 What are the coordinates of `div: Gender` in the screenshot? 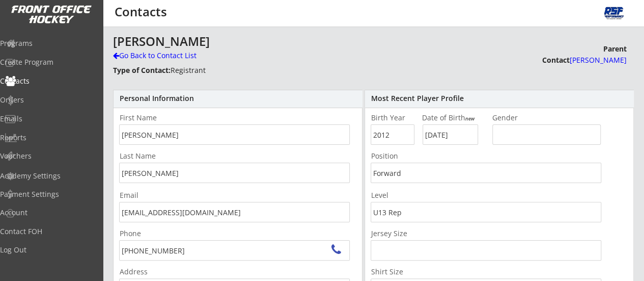 It's located at (523, 118).